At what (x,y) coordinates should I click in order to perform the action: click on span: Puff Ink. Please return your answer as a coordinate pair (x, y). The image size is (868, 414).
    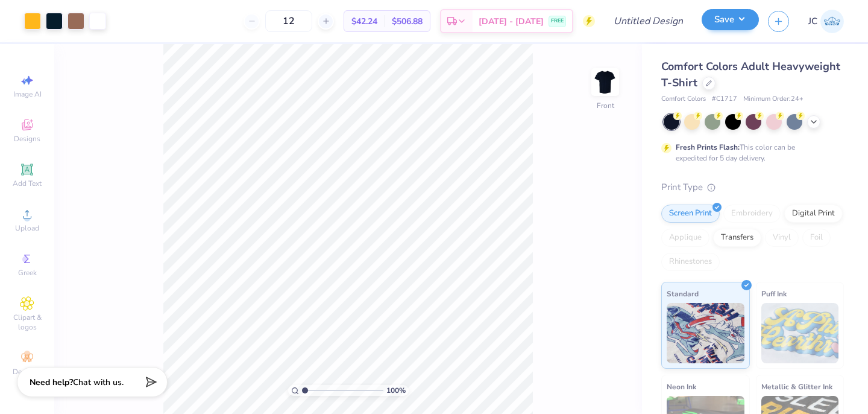
    Looking at the image, I should click on (774, 293).